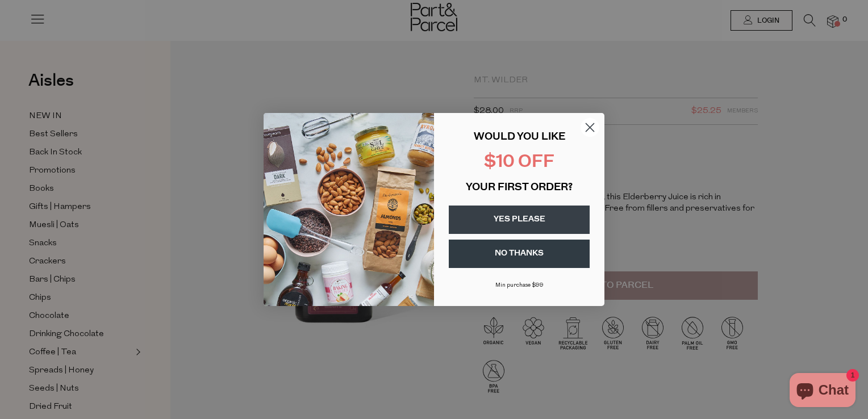  I want to click on button: YES PLEASE, so click(519, 219).